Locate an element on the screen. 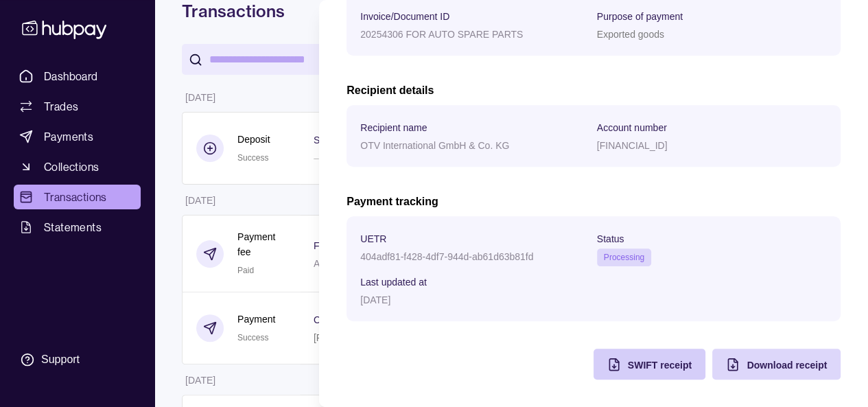 The height and width of the screenshot is (407, 868). p: OTV International GmbH & Co. KG is located at coordinates (434, 145).